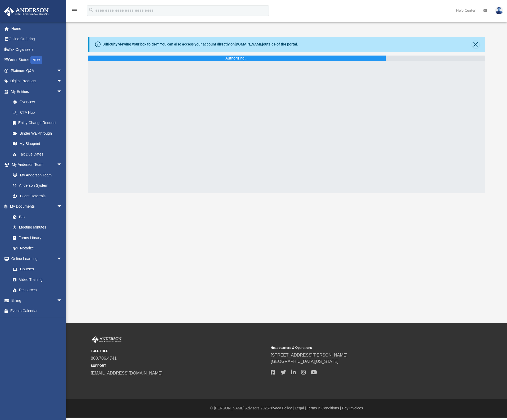 This screenshot has width=507, height=420. Describe the element at coordinates (281, 408) in the screenshot. I see `a: Privacy Policy |` at that location.